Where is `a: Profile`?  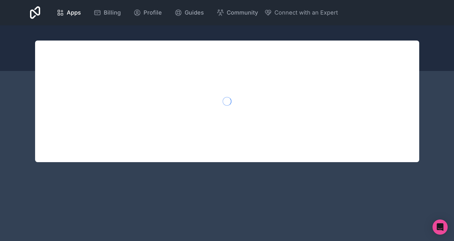 a: Profile is located at coordinates (148, 13).